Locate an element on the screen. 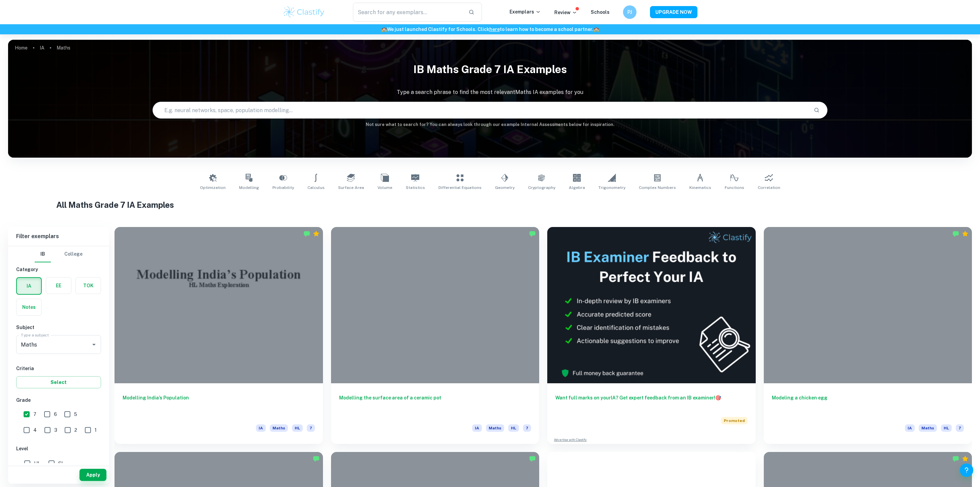 This screenshot has height=487, width=980. span: Statistics is located at coordinates (415, 188).